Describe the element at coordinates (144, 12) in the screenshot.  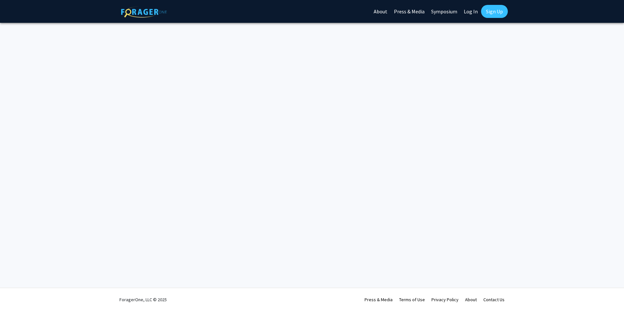
I see `img: ForagerOne Logo` at that location.